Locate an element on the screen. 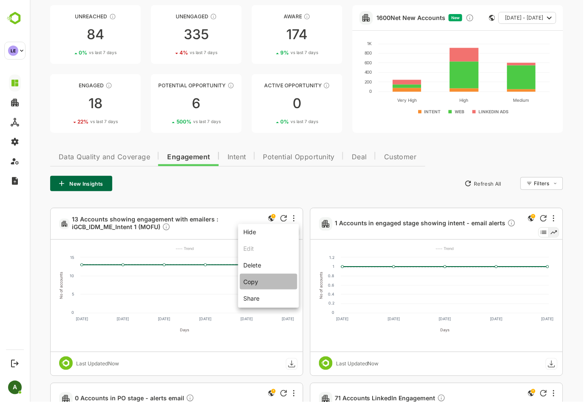 The width and height of the screenshot is (584, 402). li: Hide is located at coordinates (239, 232).